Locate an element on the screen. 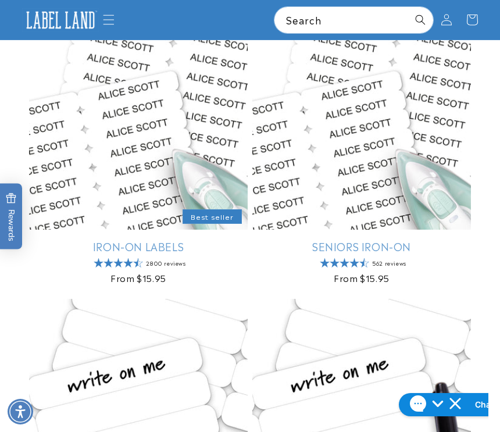  img: Label Land is located at coordinates (60, 20).